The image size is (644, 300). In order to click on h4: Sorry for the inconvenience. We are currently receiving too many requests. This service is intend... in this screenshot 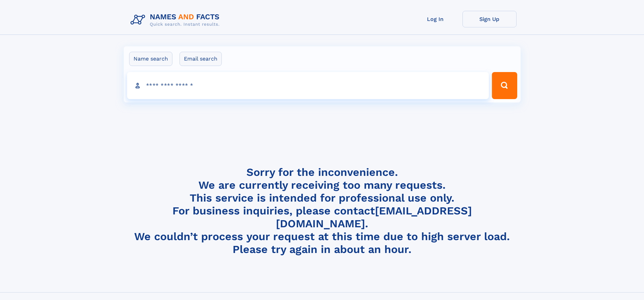, I will do `click(322, 210)`.